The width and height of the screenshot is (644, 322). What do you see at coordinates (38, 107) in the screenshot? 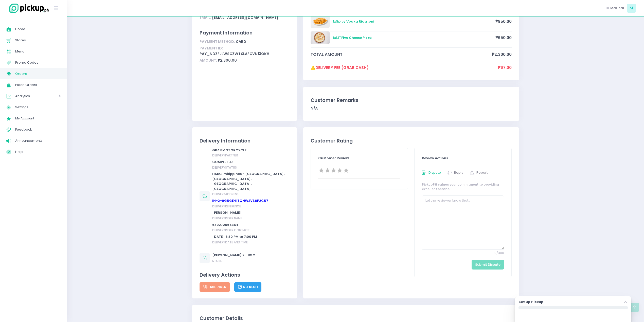
I see `span: Settings` at bounding box center [38, 107].